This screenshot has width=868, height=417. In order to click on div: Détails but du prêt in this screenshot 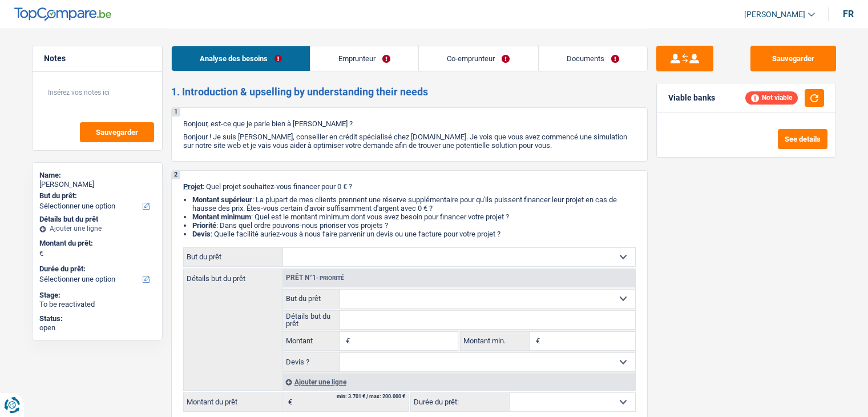, I will do `click(97, 219)`.